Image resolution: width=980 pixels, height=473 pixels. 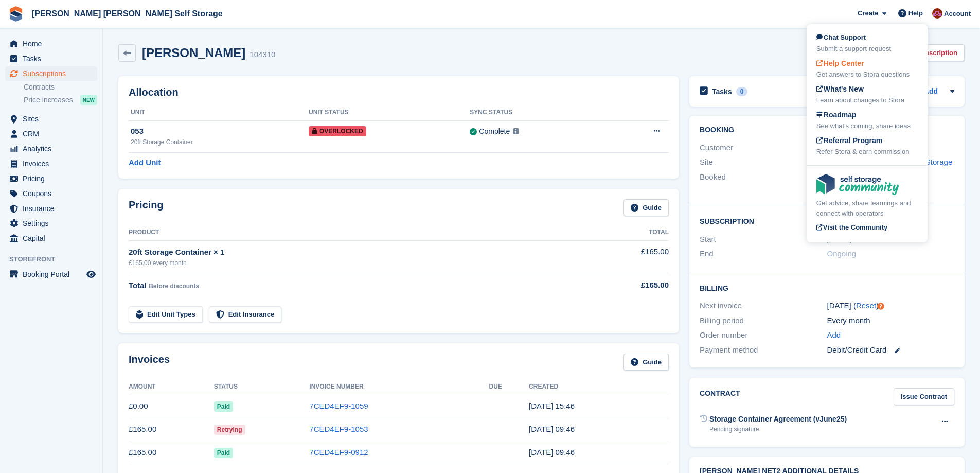 I want to click on div: Get advice, share learnings and connect with operators, so click(x=867, y=208).